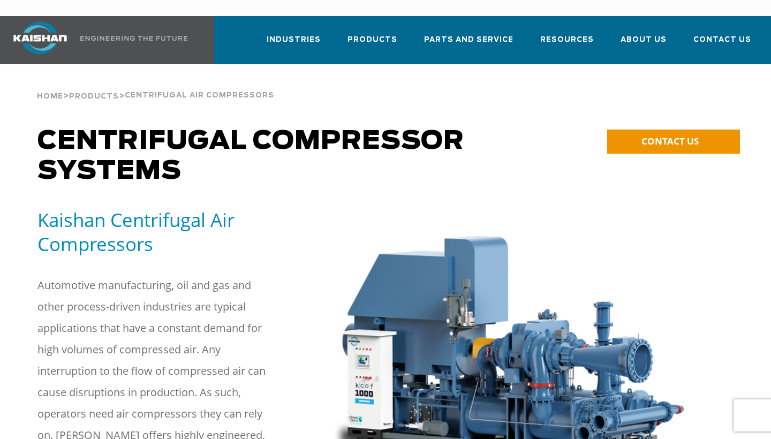 Image resolution: width=771 pixels, height=439 pixels. What do you see at coordinates (50, 96) in the screenshot?
I see `span: Home` at bounding box center [50, 96].